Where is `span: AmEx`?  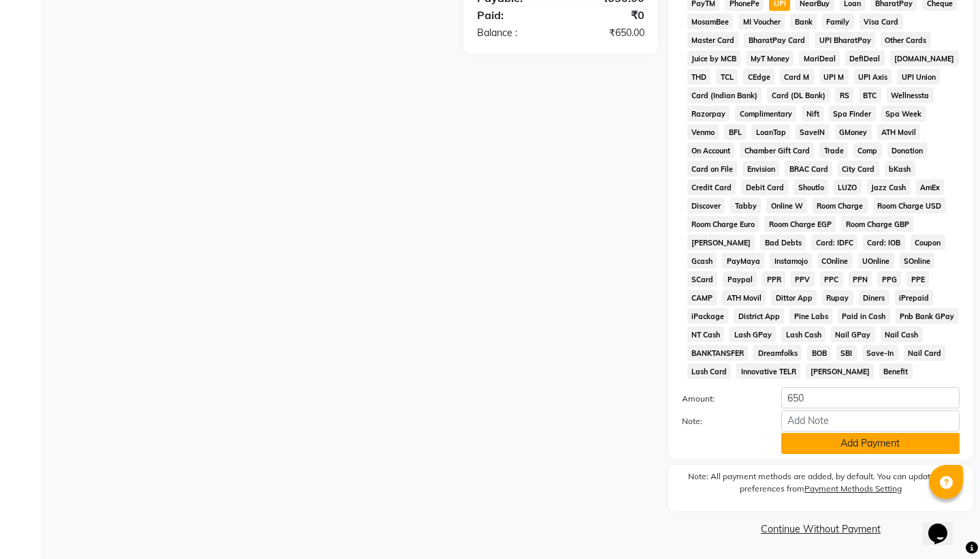 span: AmEx is located at coordinates (930, 187).